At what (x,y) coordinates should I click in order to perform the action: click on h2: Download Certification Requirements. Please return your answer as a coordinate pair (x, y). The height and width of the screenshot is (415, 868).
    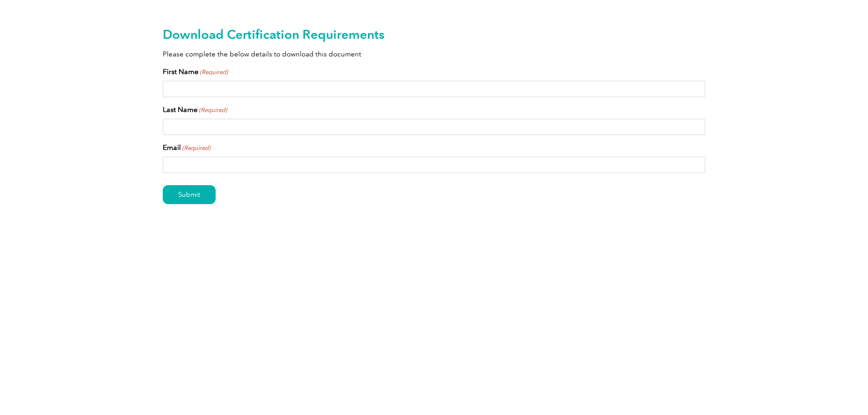
    Looking at the image, I should click on (434, 34).